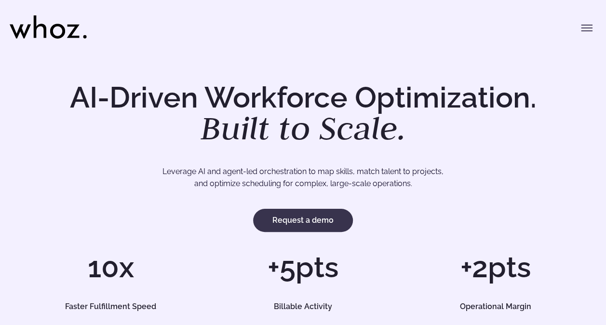  Describe the element at coordinates (110, 307) in the screenshot. I see `h5: Faster Fulfillment Speed` at that location.